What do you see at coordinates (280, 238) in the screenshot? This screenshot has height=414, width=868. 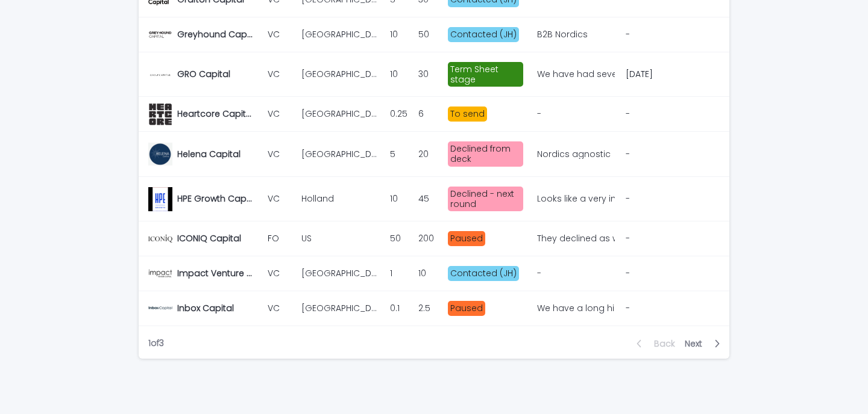 I see `p: FO` at bounding box center [280, 238].